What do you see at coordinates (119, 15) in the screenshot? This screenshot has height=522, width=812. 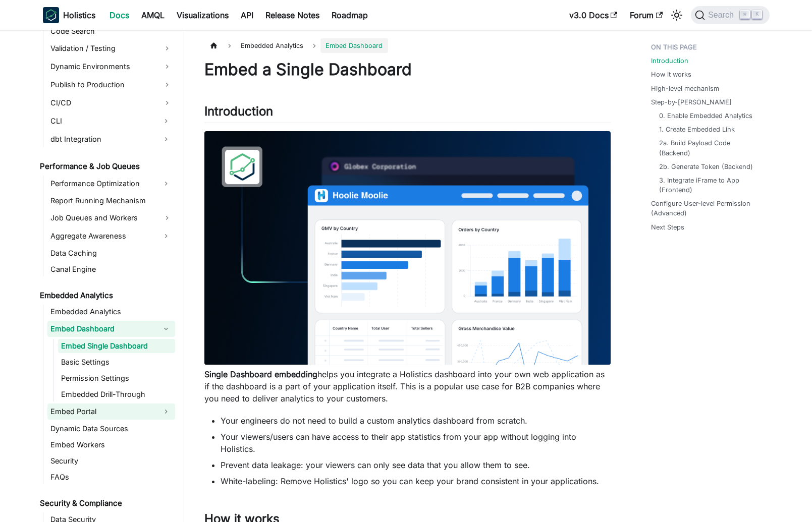 I see `a: Docs` at bounding box center [119, 15].